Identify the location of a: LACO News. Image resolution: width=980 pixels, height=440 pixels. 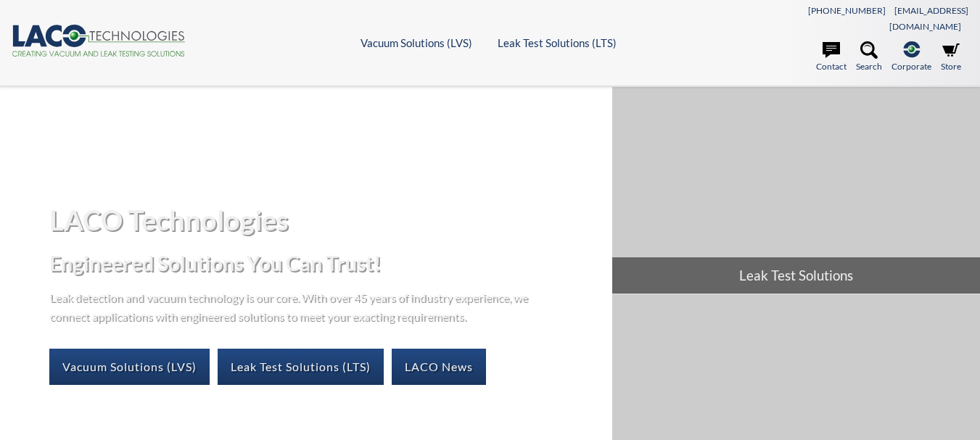
(439, 367).